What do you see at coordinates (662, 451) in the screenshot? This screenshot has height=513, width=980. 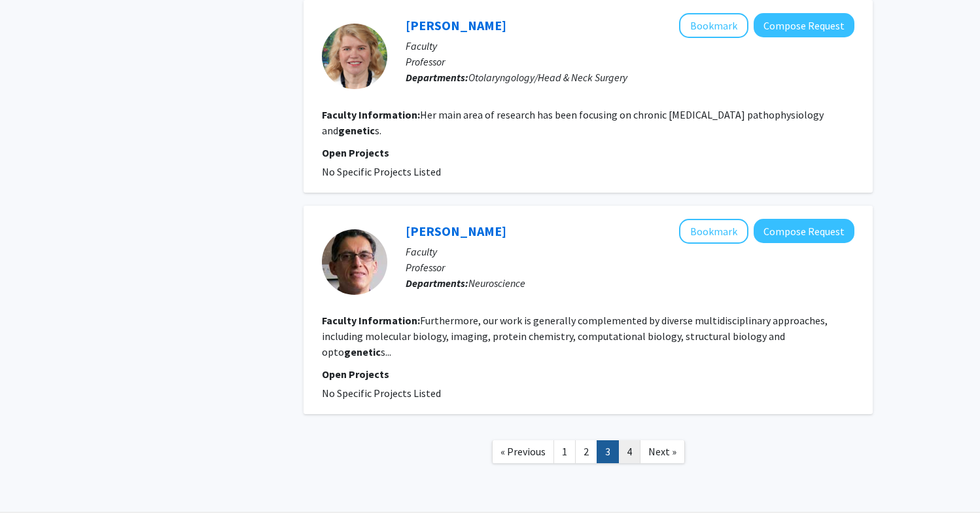 I see `span: Next »` at bounding box center [662, 451].